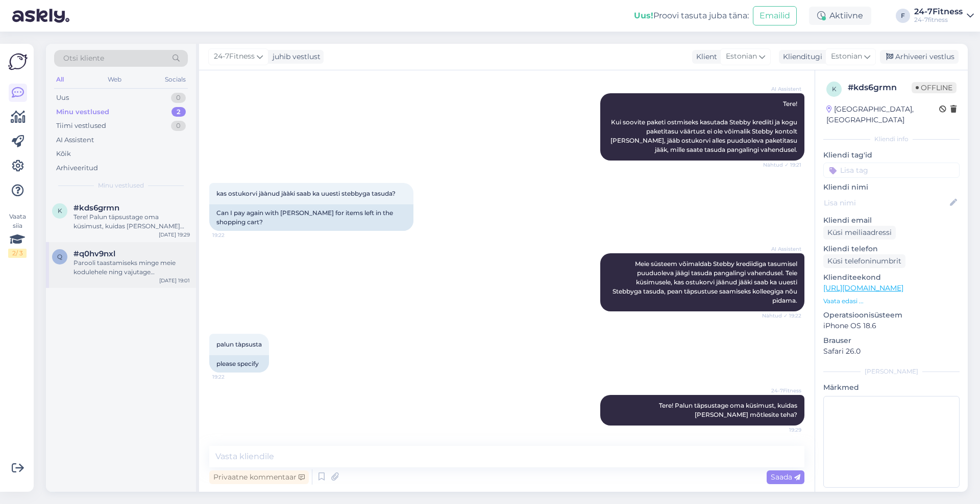 Image resolution: width=980 pixels, height=504 pixels. Describe the element at coordinates (782, 430) in the screenshot. I see `span: 19:29` at that location.